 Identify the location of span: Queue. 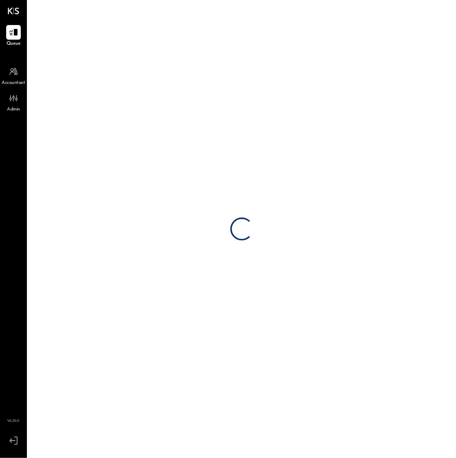
(13, 44).